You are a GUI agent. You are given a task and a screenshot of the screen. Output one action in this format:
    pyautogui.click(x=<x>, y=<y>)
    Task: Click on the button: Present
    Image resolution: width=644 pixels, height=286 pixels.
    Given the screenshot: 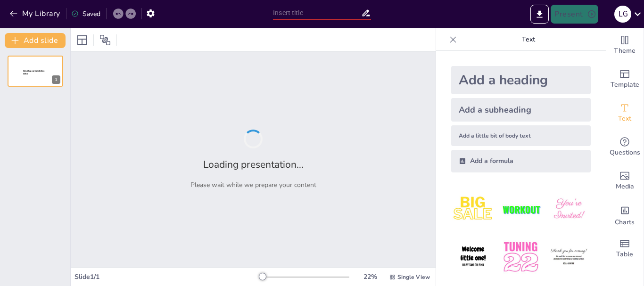 What is the action you would take?
    pyautogui.click(x=574, y=14)
    